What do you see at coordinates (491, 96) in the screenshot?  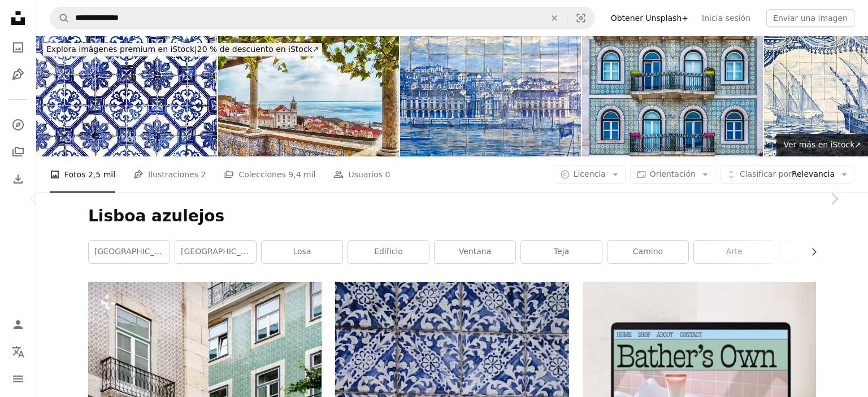 I see `img: Hermosos azulejos Vintage` at bounding box center [491, 96].